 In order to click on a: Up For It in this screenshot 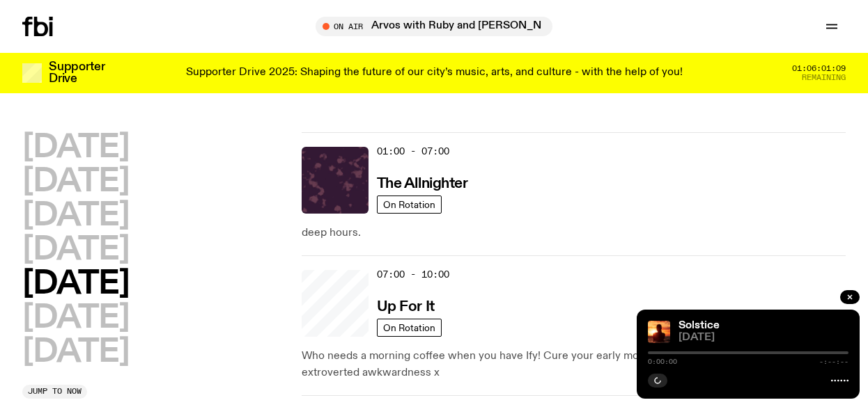, I will do `click(405, 305)`.